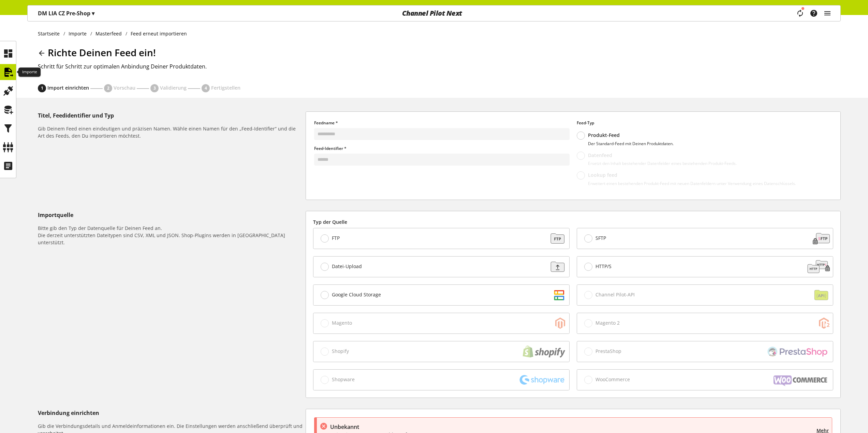 The image size is (868, 433). Describe the element at coordinates (42, 88) in the screenshot. I see `span: 1` at that location.